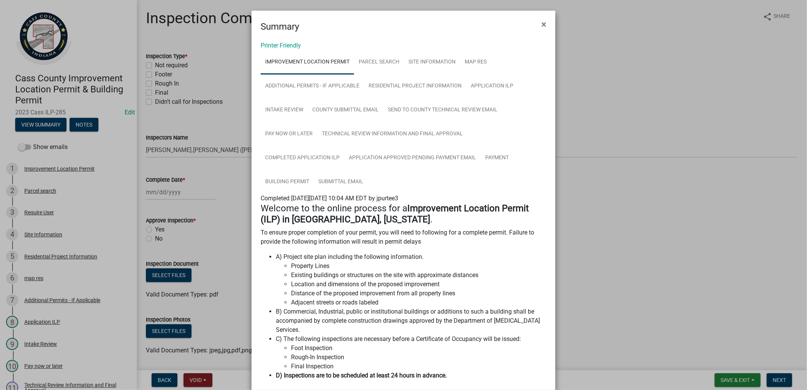 The height and width of the screenshot is (390, 807). What do you see at coordinates (418, 348) in the screenshot?
I see `li: Foot Inspection` at bounding box center [418, 348].